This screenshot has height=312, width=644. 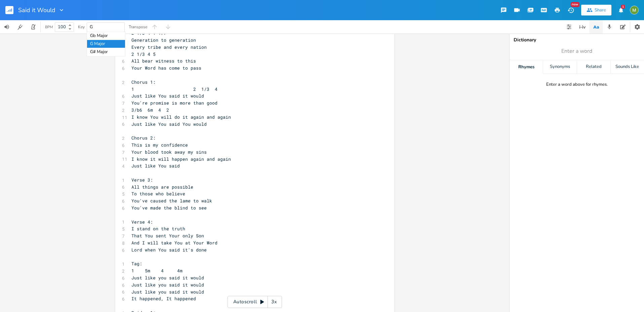 What do you see at coordinates (162, 186) in the screenshot?
I see `span: All things are possible` at bounding box center [162, 186].